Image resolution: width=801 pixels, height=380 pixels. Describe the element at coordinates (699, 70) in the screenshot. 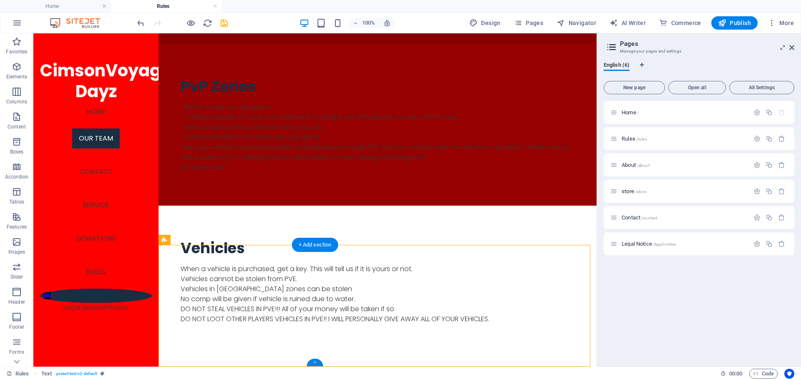

I see `div: Language Tabs` at that location.